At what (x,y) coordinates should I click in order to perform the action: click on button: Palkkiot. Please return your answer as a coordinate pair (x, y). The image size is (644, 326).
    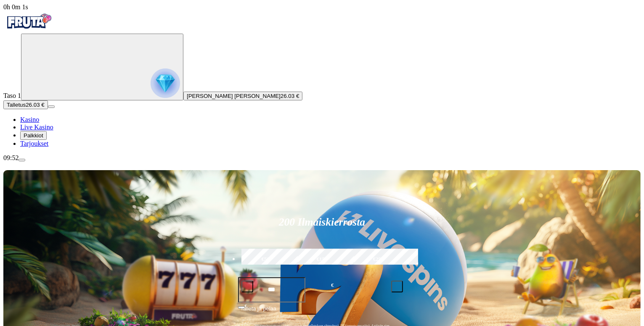
    Looking at the image, I should click on (34, 135).